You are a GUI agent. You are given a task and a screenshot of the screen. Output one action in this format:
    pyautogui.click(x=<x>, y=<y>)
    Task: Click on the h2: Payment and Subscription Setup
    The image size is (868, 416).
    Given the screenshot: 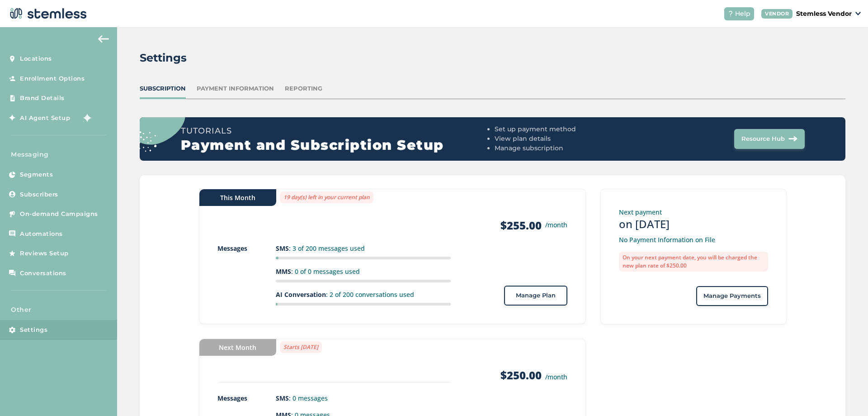 What is the action you would take?
    pyautogui.click(x=336, y=146)
    